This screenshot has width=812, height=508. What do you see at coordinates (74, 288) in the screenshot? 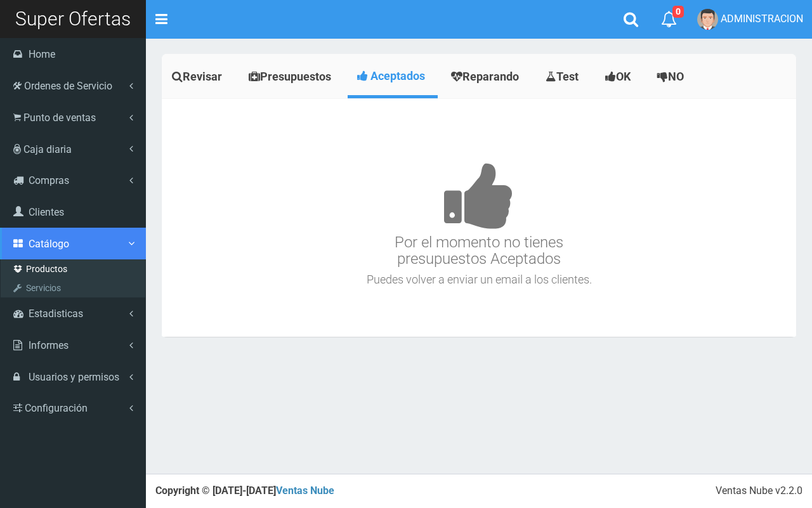
I see `a: Servicios` at bounding box center [74, 288].